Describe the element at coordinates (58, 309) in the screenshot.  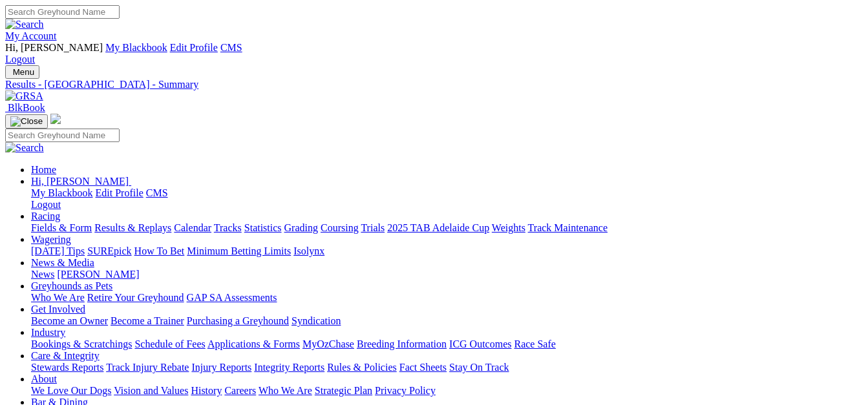
I see `a: Get Involved` at that location.